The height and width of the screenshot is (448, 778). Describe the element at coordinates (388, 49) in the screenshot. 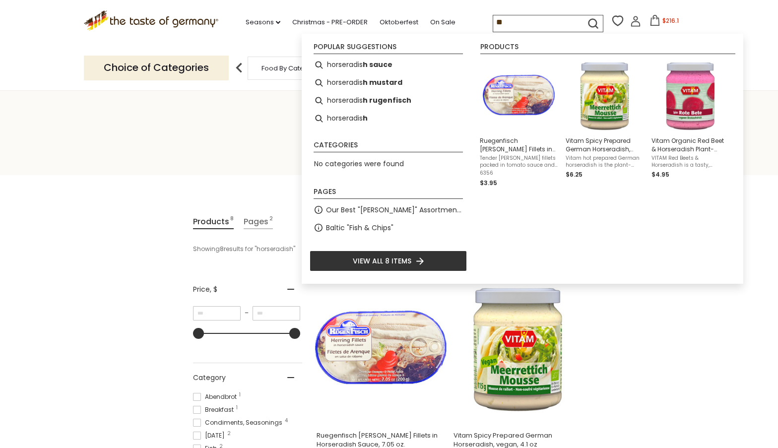

I see `li: Popular suggestions` at that location.